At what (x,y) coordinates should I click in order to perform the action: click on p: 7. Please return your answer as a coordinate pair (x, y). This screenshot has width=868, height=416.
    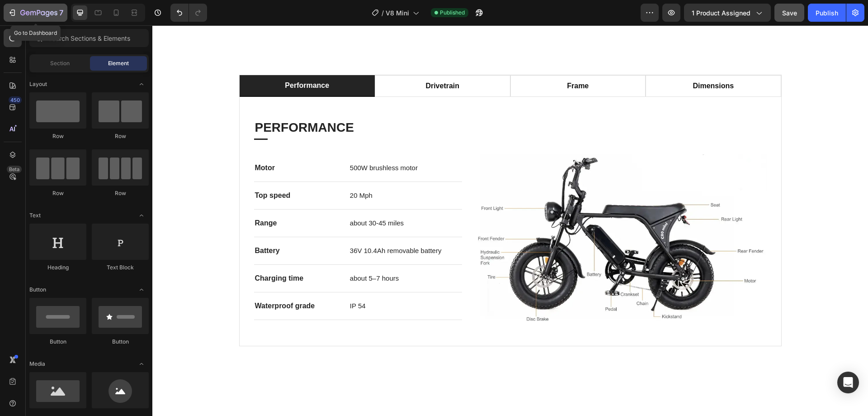
    Looking at the image, I should click on (61, 13).